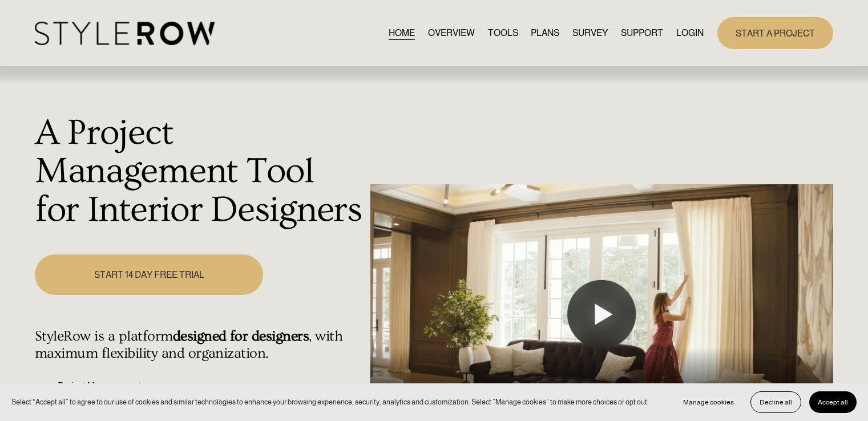 Image resolution: width=868 pixels, height=421 pixels. I want to click on h4: StyleRow is a platform , with maximum flexibility and organization., so click(199, 345).